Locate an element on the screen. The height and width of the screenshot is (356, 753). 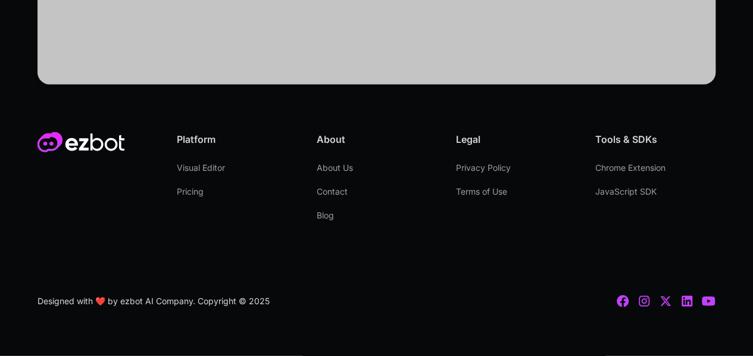
a: Pricing is located at coordinates (190, 192).